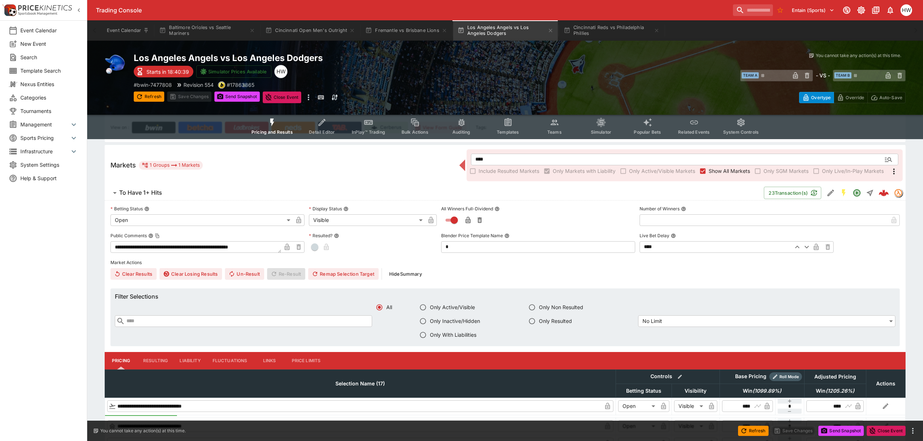 The height and width of the screenshot is (441, 923). I want to click on button: Display Status, so click(346, 209).